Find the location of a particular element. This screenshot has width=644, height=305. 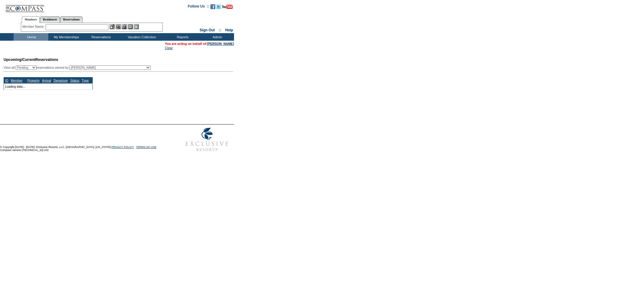

a: Reservations is located at coordinates (72, 19).